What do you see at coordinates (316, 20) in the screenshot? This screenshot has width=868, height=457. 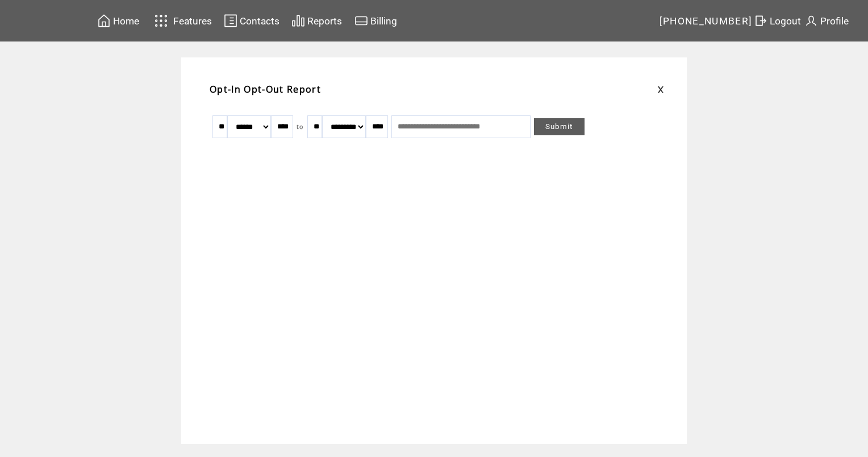 I see `a: Reports` at bounding box center [316, 20].